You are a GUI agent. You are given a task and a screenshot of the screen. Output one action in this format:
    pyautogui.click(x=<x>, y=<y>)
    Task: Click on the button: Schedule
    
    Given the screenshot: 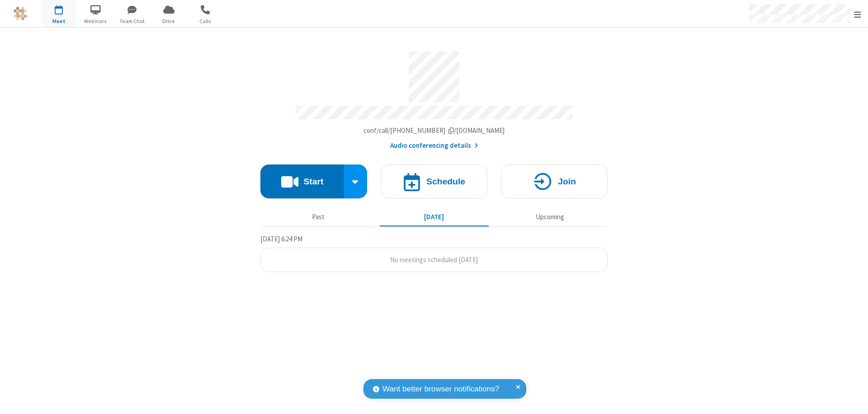 What is the action you would take?
    pyautogui.click(x=434, y=182)
    